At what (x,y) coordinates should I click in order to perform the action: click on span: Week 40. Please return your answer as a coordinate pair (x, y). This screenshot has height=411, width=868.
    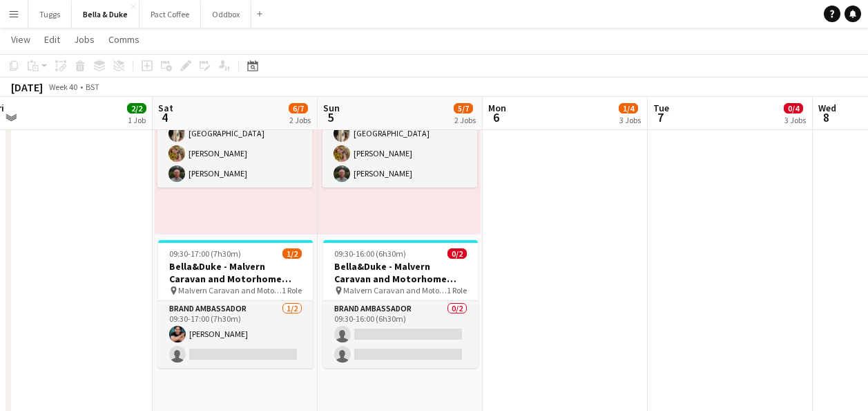
    Looking at the image, I should click on (62, 86).